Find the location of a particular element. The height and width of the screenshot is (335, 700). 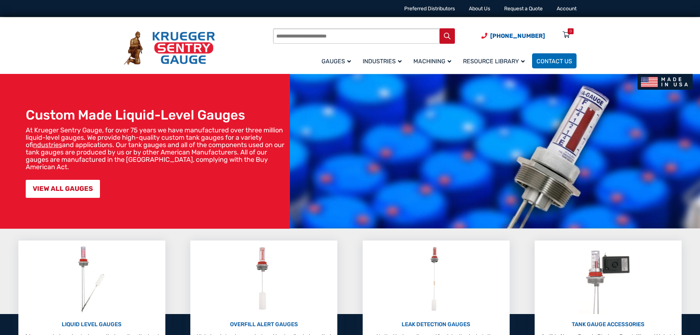

p: OVERFILL ALERT GAUGES is located at coordinates (264, 324).